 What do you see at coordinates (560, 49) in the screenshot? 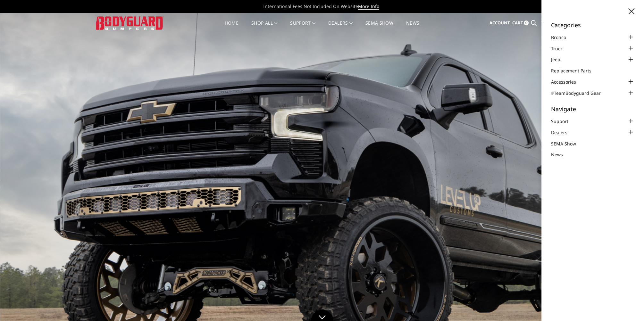
I see `a: Truck` at bounding box center [560, 49].